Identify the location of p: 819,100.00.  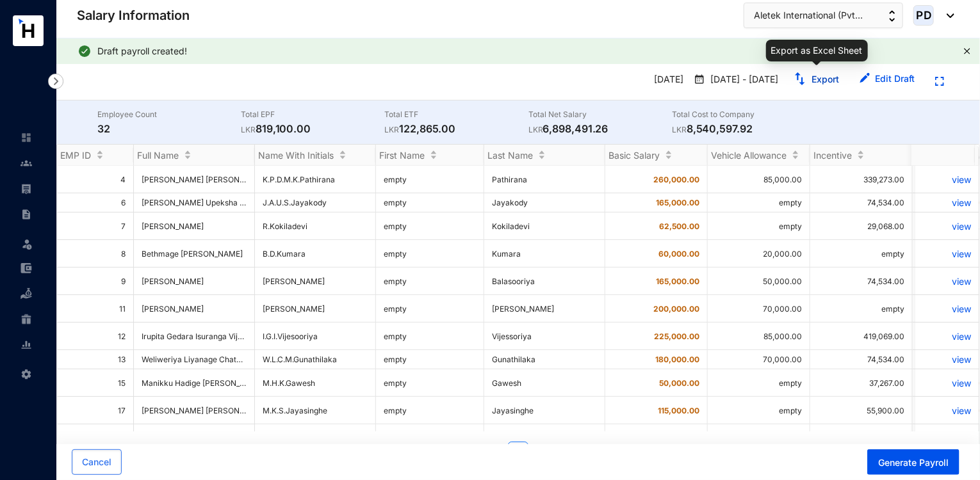
(313, 128).